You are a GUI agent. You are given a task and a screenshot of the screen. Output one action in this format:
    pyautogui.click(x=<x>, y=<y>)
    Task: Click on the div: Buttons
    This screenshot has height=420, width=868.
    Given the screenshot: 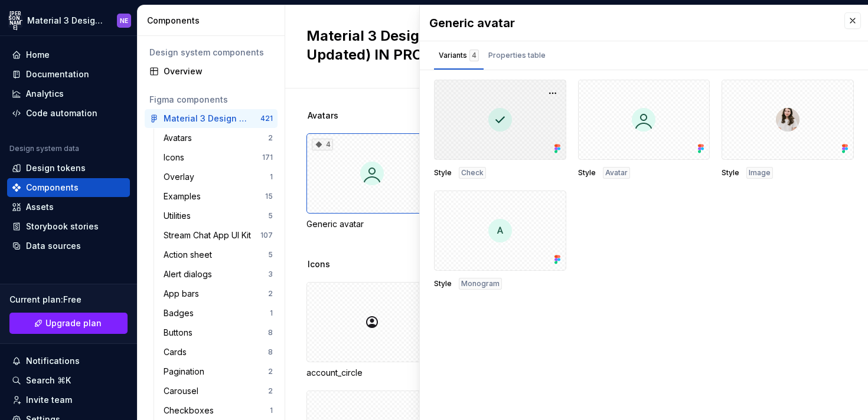 What is the action you would take?
    pyautogui.click(x=180, y=332)
    